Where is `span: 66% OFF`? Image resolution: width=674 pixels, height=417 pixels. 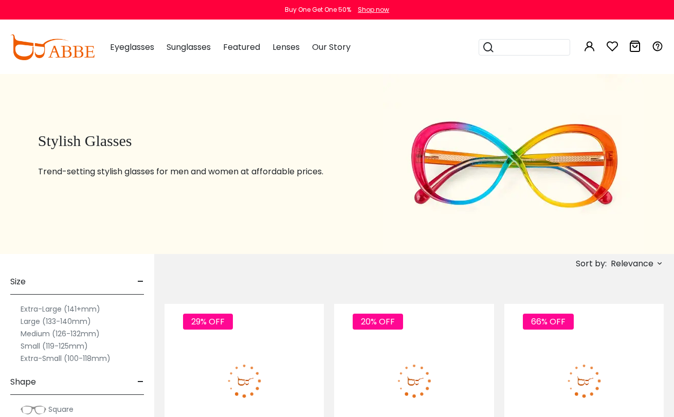 span: 66% OFF is located at coordinates (548, 321).